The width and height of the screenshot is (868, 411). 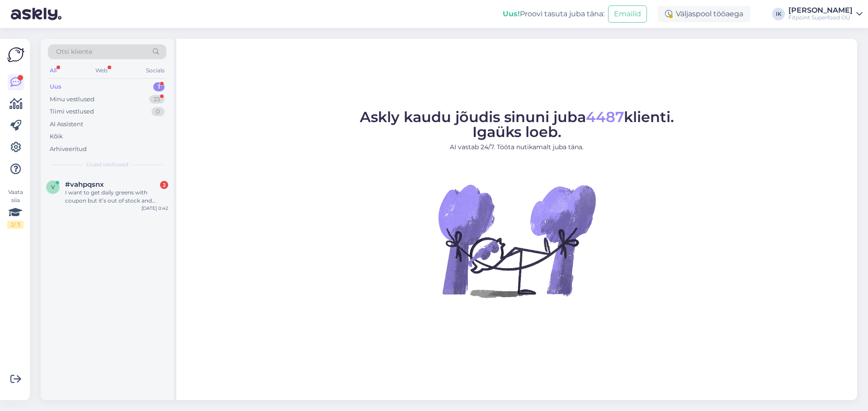 What do you see at coordinates (16, 225) in the screenshot?
I see `div: 2 / 3` at bounding box center [16, 225].